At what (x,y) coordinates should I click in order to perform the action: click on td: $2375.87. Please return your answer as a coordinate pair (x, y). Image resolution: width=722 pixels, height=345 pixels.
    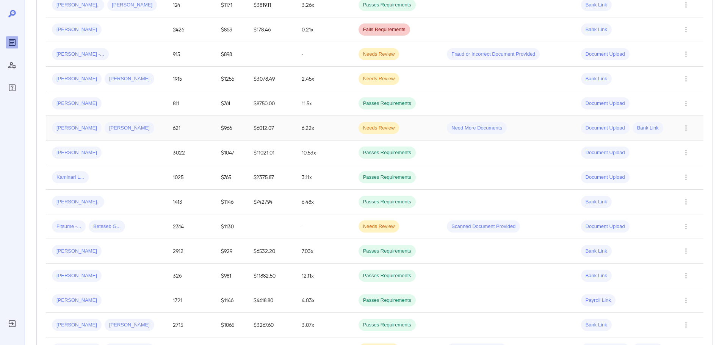
    Looking at the image, I should click on (272, 177).